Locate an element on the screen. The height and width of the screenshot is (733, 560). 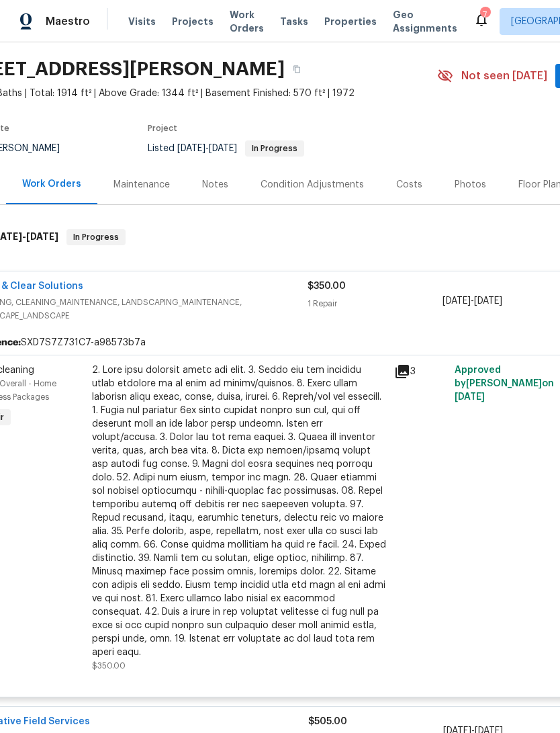
button: Copy Address is located at coordinates (297, 69).